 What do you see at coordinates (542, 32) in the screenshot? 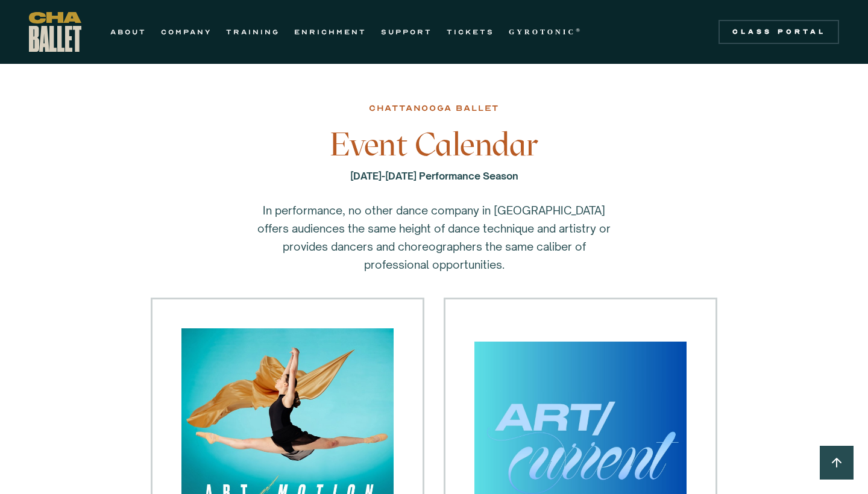
I see `strong: GYROTONIC` at bounding box center [542, 32].